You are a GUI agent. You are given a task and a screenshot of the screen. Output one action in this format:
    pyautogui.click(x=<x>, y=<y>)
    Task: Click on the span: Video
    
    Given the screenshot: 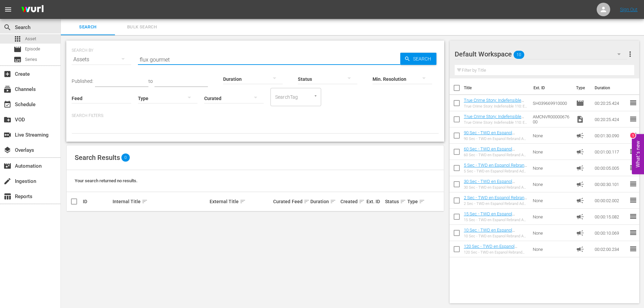 What is the action you would take?
    pyautogui.click(x=580, y=119)
    